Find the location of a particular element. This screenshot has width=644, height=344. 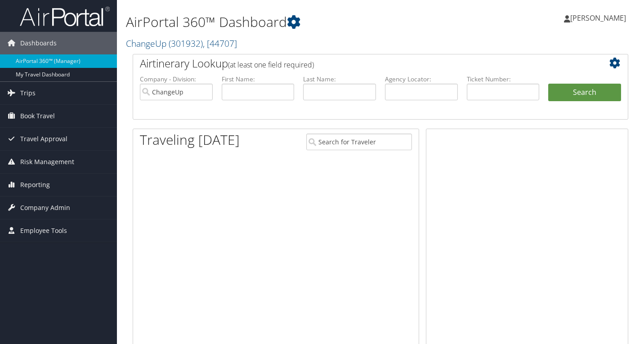

input: Search for Traveler is located at coordinates (359, 141).